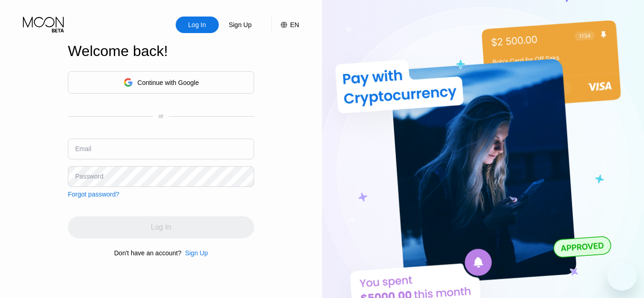 This screenshot has width=644, height=298. What do you see at coordinates (89, 176) in the screenshot?
I see `div: Password` at bounding box center [89, 176].